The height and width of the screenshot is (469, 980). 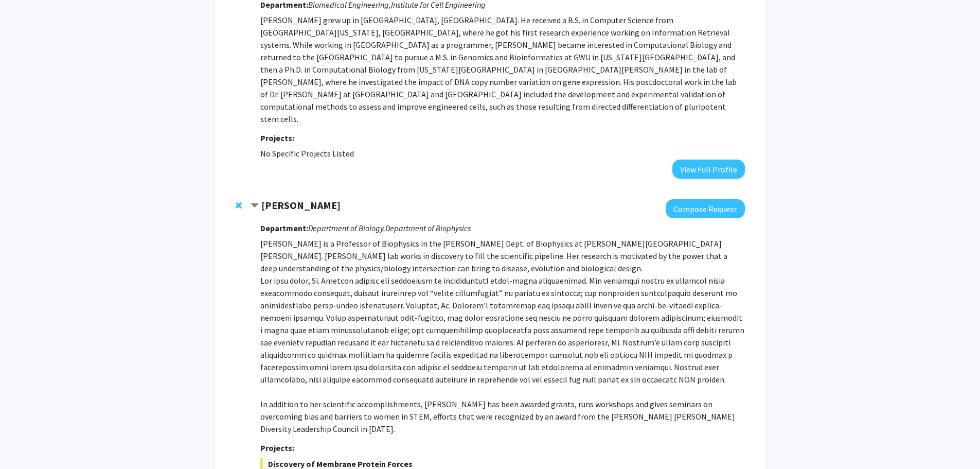 What do you see at coordinates (705, 208) in the screenshot?
I see `button: Compose Request to Karen Fleming` at bounding box center [705, 208].